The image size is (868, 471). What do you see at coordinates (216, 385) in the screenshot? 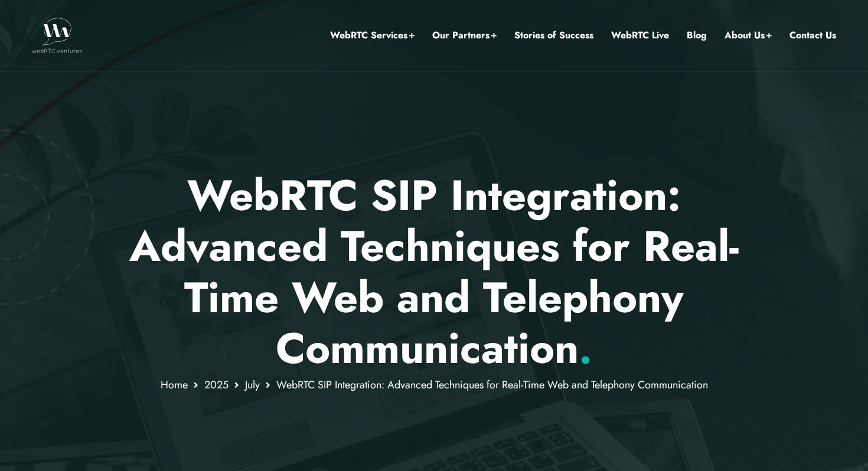
I see `a: 2025` at bounding box center [216, 385].